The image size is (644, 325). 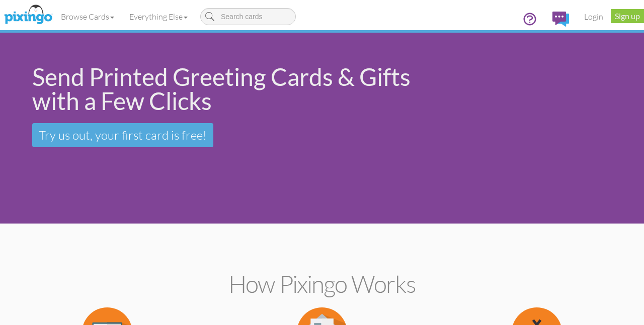 What do you see at coordinates (122, 135) in the screenshot?
I see `a: Try us out, your first card is free!` at bounding box center [122, 135].